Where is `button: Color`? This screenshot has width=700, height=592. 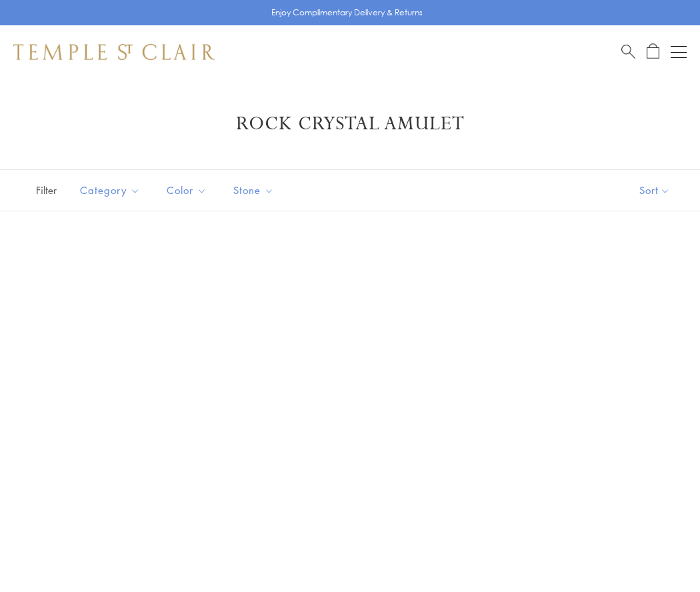 button: Color is located at coordinates (187, 190).